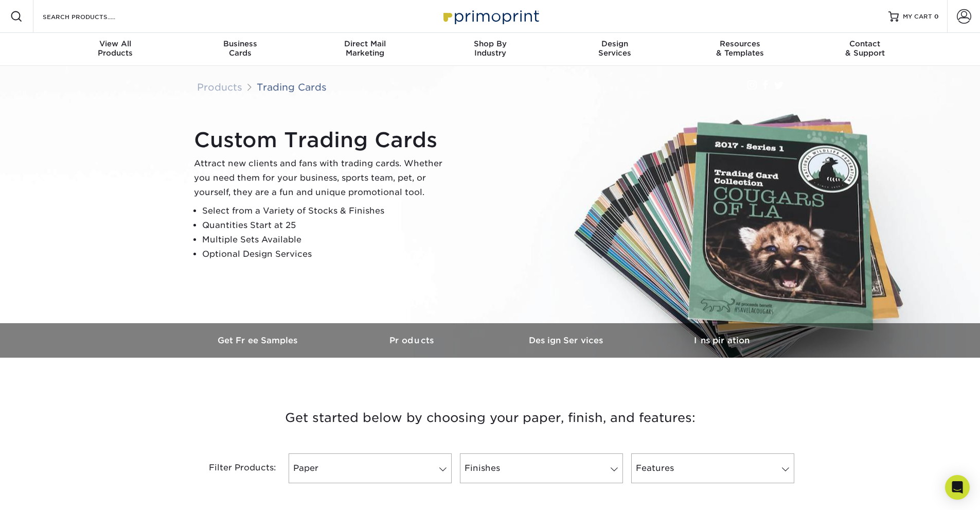 This screenshot has height=510, width=980. I want to click on span: Design, so click(615, 44).